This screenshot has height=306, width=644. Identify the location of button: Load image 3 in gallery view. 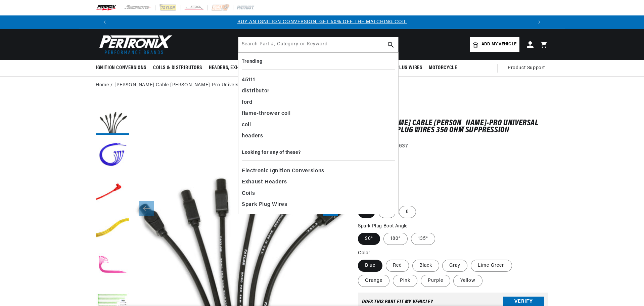
(113, 192).